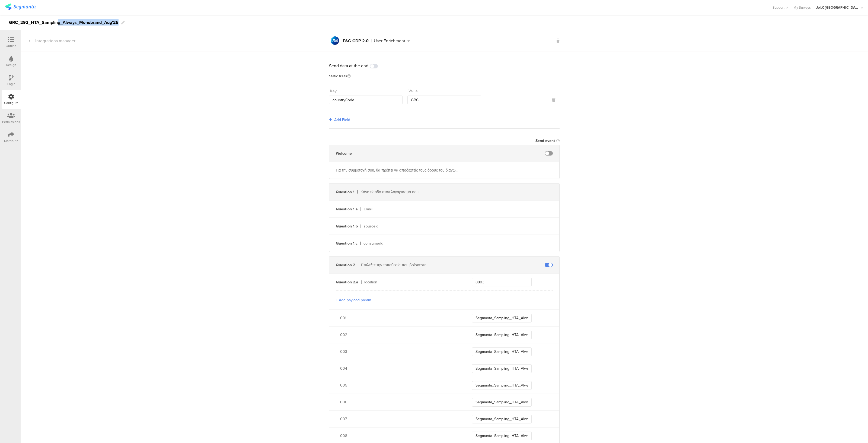 The width and height of the screenshot is (868, 443). What do you see at coordinates (545, 140) in the screenshot?
I see `div: Send event` at bounding box center [545, 140].